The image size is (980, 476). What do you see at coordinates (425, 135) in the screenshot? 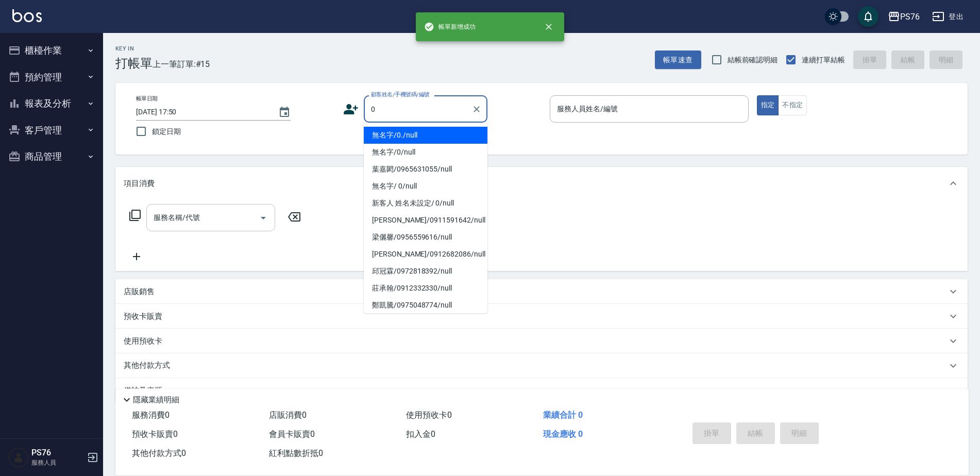
I see `li: 無名字/0./null` at bounding box center [425, 135].